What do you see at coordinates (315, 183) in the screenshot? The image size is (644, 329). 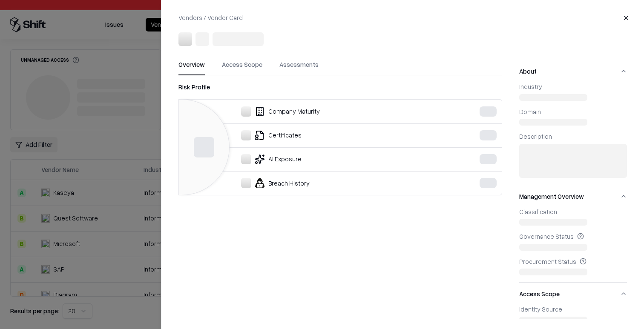 I see `div: Breach History` at bounding box center [315, 183].